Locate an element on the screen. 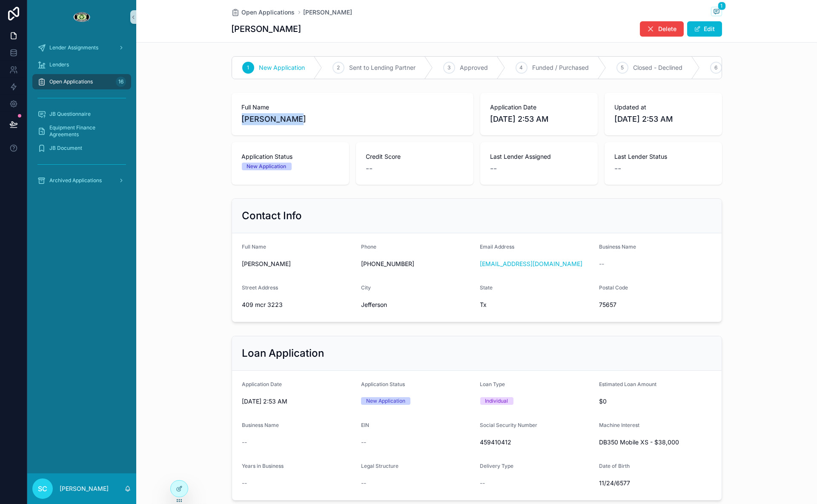 The image size is (817, 504). span: Last Lender Status is located at coordinates (663, 157).